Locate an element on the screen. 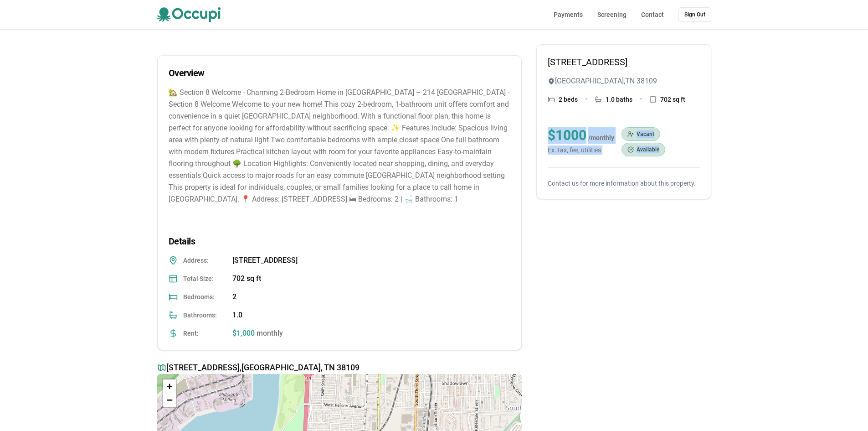 The width and height of the screenshot is (868, 431). a: Zoom out is located at coordinates (170, 400).